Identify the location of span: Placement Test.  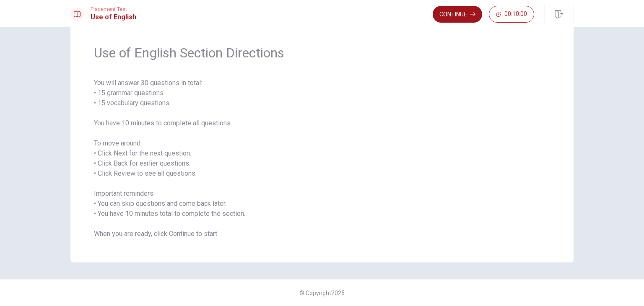
(113, 9).